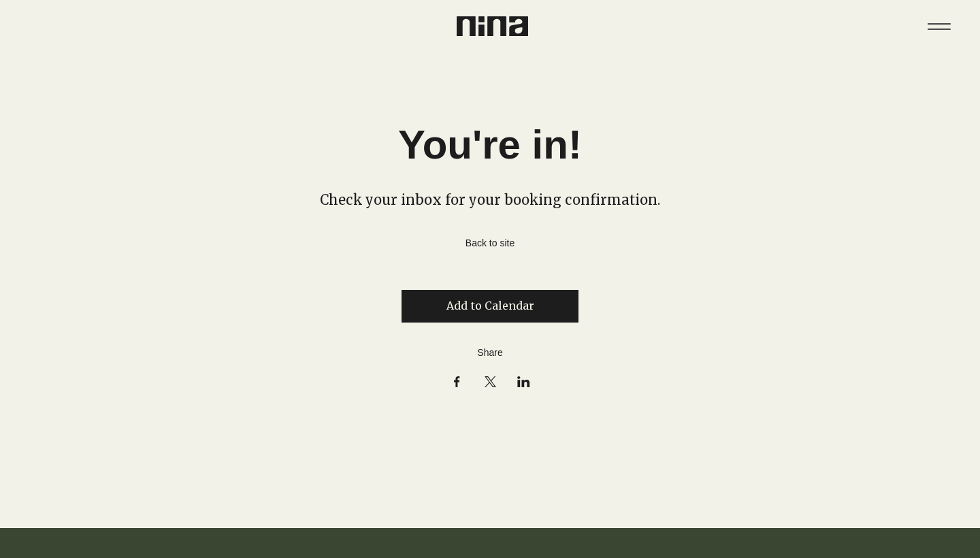  What do you see at coordinates (490, 306) in the screenshot?
I see `button: Add to Calendar` at bounding box center [490, 306].